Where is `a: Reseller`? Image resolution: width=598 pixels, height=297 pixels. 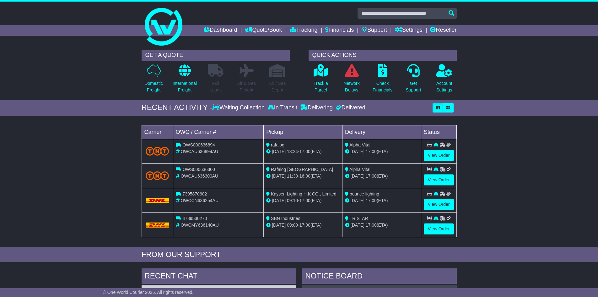
a: Reseller is located at coordinates (443, 30).